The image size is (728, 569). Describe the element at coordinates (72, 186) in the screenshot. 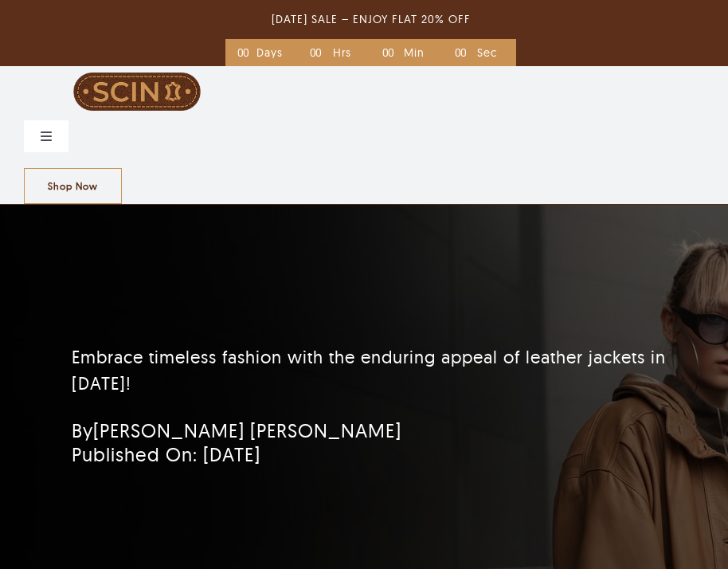

I see `a: Shop Now` at that location.